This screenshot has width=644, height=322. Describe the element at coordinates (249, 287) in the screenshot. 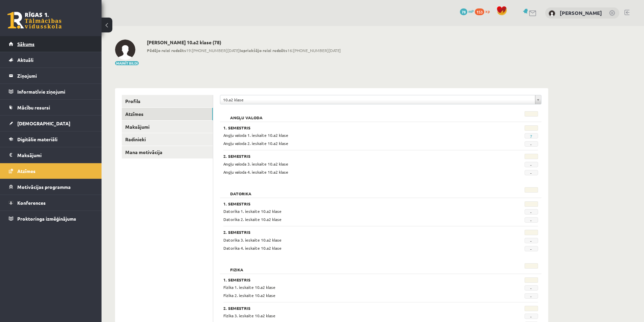

I see `span: Fizika 1. ieskaite 10.a2 klase` at that location.